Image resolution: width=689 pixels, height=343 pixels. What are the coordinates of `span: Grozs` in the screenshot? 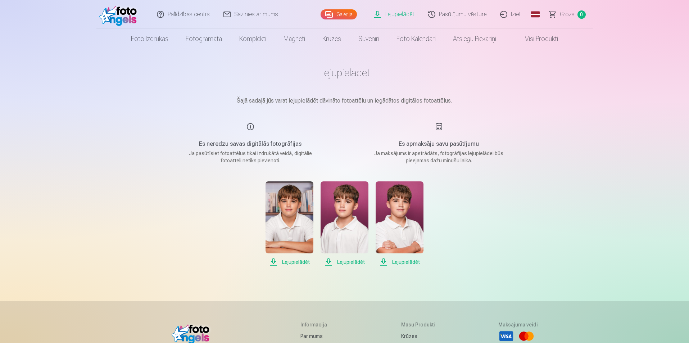 It's located at (567, 14).